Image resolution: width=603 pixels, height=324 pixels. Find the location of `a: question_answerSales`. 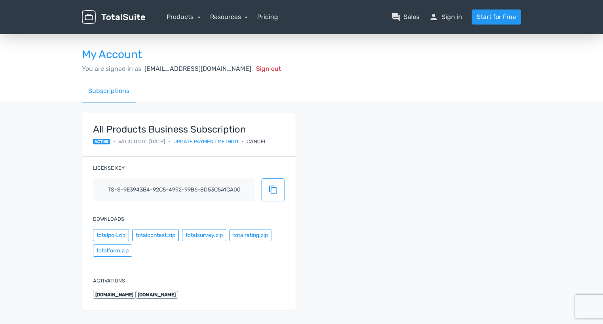

a: question_answerSales is located at coordinates (405, 17).